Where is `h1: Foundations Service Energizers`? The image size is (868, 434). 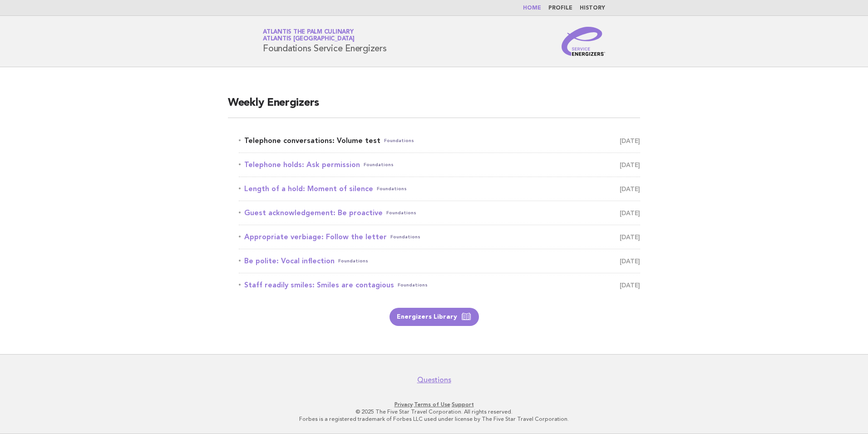
h1: Foundations Service Energizers is located at coordinates (324, 41).